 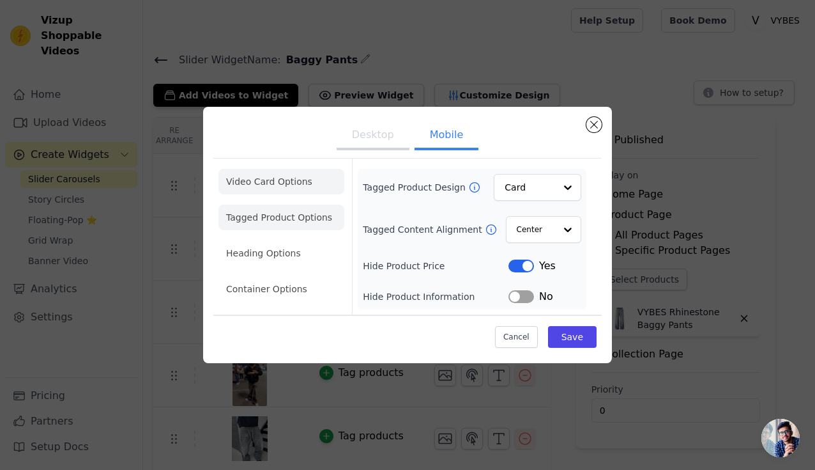 I want to click on li: Heading Options, so click(x=281, y=253).